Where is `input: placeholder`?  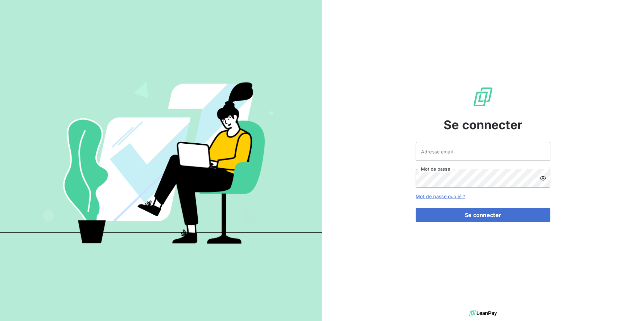 input: placeholder is located at coordinates (483, 151).